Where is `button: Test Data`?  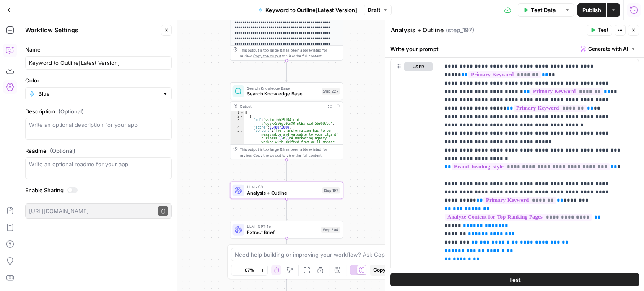 button: Test Data is located at coordinates (539, 10).